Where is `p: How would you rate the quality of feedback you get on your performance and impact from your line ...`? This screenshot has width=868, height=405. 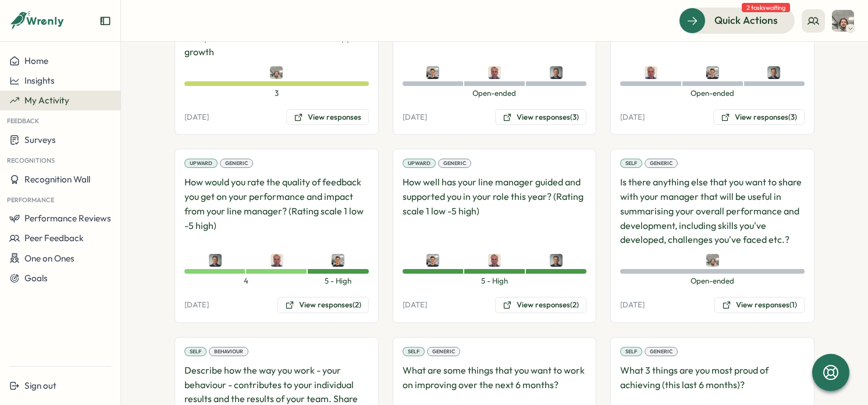
p: How would you rate the quality of feedback you get on your performance and impact from your line ... is located at coordinates (276, 211).